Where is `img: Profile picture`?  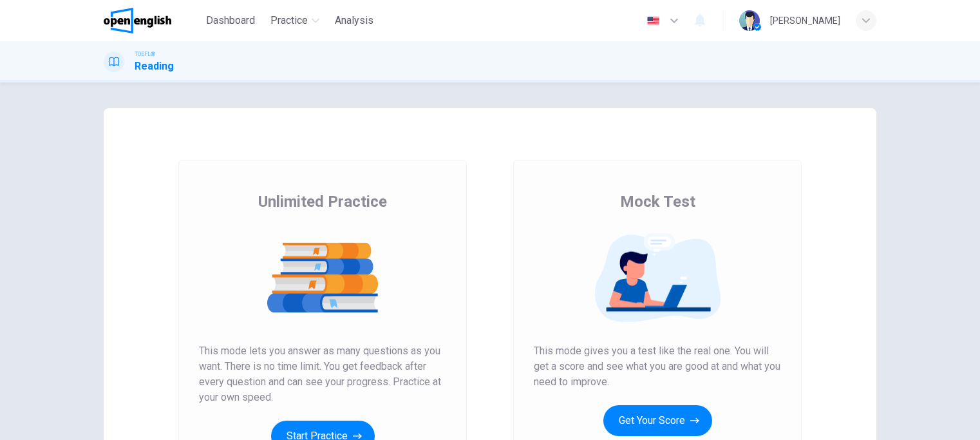
img: Profile picture is located at coordinates (750, 20).